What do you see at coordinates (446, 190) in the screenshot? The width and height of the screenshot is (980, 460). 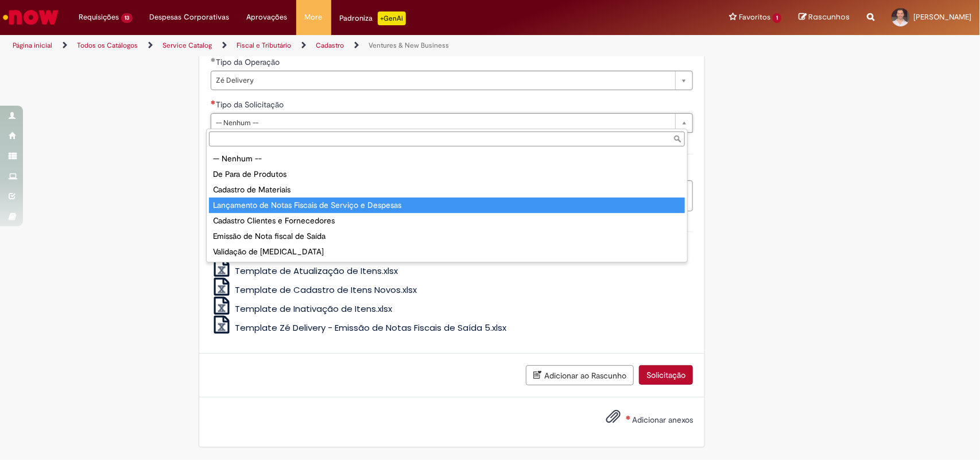 I see `div: Cadastro de Materiais` at bounding box center [446, 190].